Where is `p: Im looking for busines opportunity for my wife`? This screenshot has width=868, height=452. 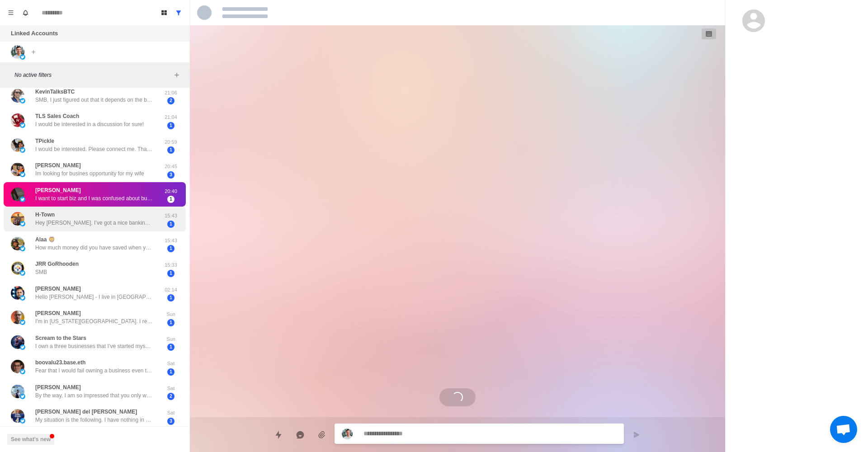 p: Im looking for busines opportunity for my wife is located at coordinates (90, 173).